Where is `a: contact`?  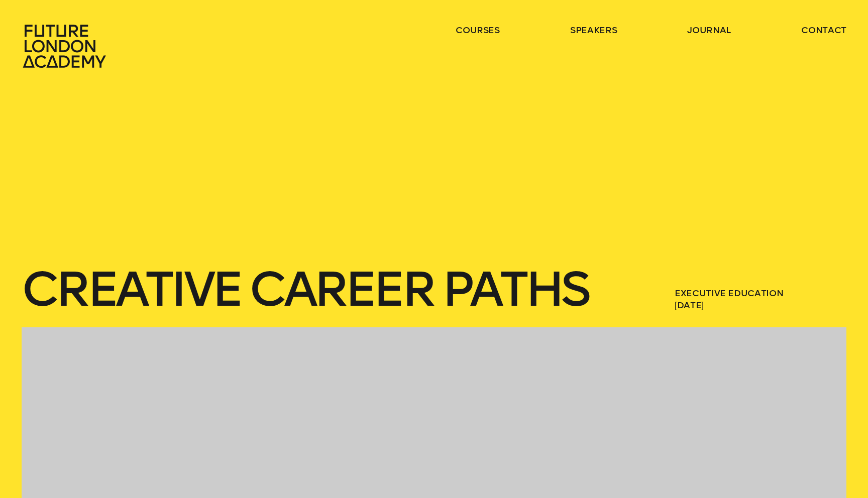 a: contact is located at coordinates (824, 30).